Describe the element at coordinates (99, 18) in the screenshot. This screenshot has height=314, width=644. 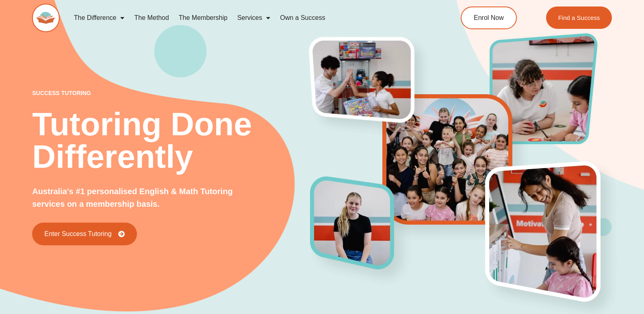
I see `a: The Difference` at that location.